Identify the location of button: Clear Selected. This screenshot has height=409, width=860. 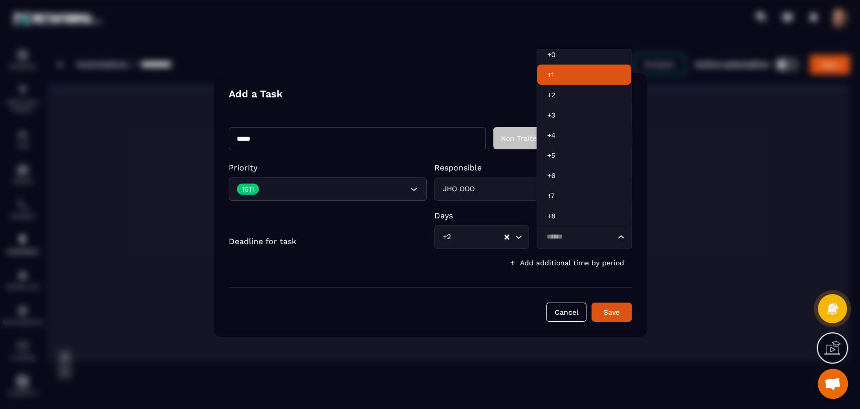
(507, 236).